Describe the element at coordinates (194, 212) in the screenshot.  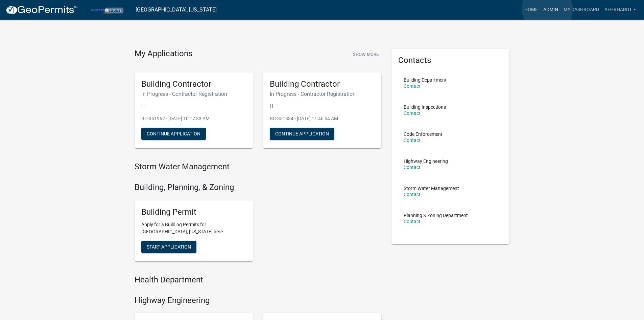
I see `h5: Building Permit` at that location.